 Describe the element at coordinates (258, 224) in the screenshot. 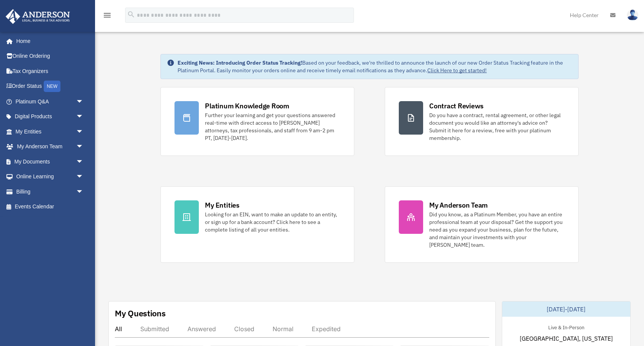

I see `a: My Entities Looking for an EIN, want to make an update to an entity, or sign up for a bank accoun...` at that location.